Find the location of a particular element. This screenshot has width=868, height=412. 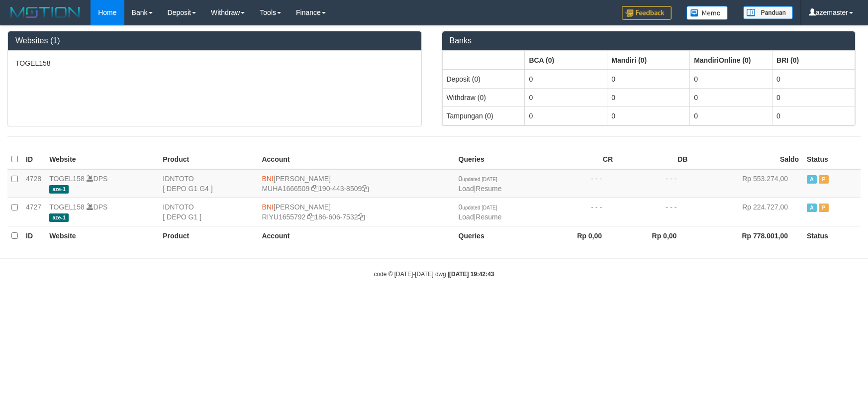

td: Rp 553.274,00 is located at coordinates (748, 184).